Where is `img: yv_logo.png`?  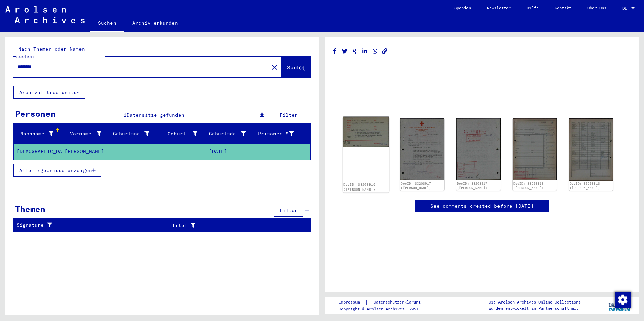
img: yv_logo.png is located at coordinates (619, 305).